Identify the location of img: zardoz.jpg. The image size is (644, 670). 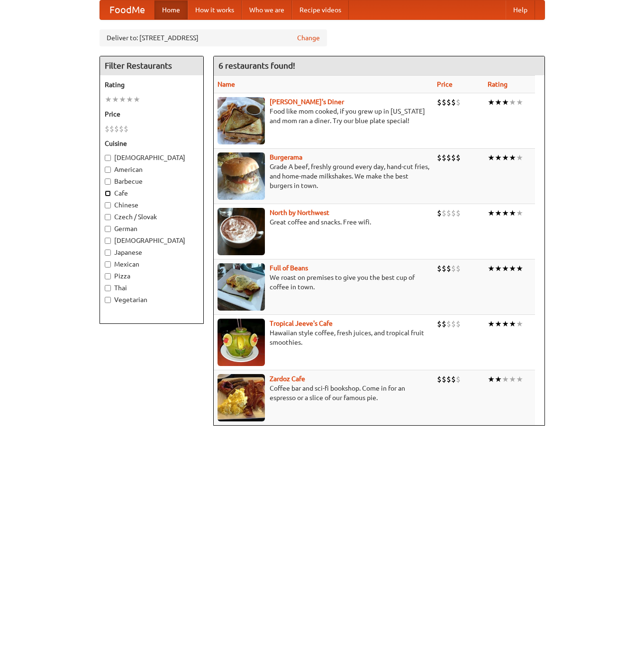
(241, 398).